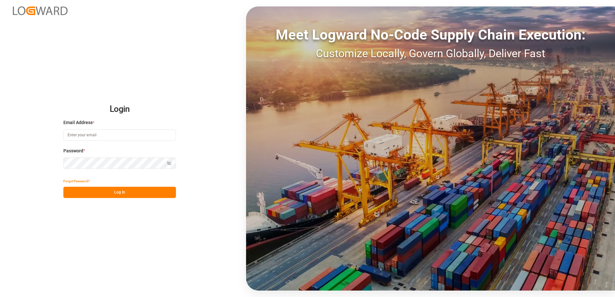  Describe the element at coordinates (430, 53) in the screenshot. I see `div: Customize Locally, Govern Globally, Deliver Fast` at that location.